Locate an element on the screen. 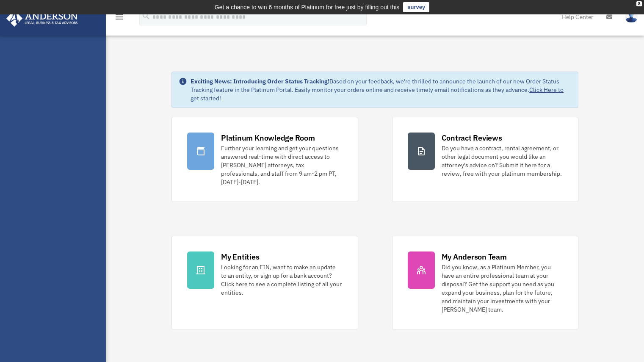  div: My Anderson Team is located at coordinates (474, 257).